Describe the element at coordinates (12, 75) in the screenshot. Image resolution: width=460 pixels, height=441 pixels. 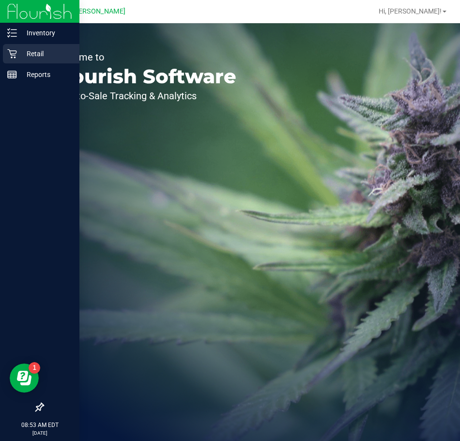
I see `inline-svg: Reports` at that location.